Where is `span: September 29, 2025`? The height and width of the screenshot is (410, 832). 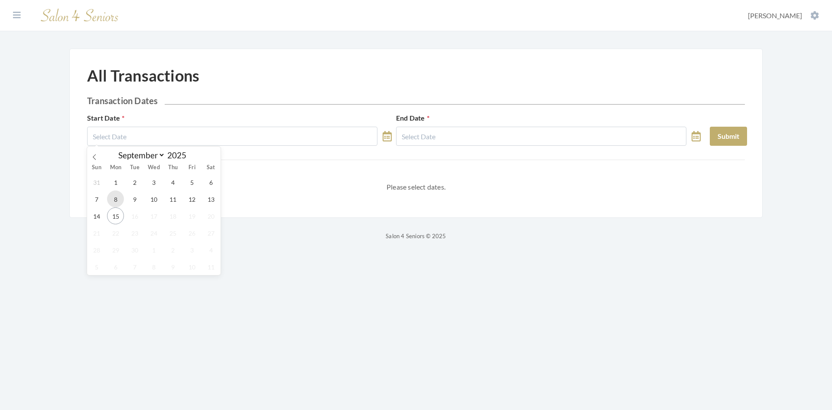
span: September 29, 2025 is located at coordinates (115, 249).